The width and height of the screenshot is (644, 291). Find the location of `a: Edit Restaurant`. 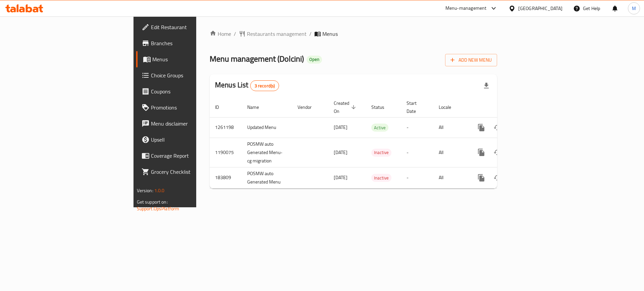

a: Edit Restaurant is located at coordinates (189, 27).